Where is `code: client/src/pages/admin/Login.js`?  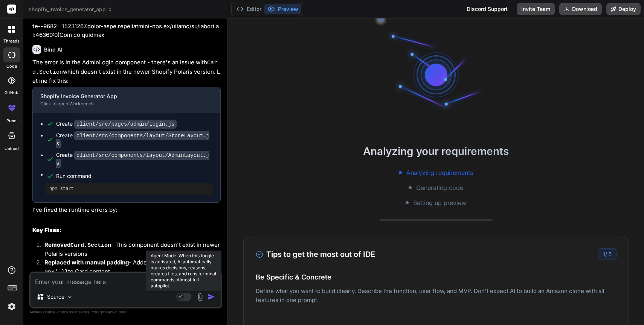 code: client/src/pages/admin/Login.js is located at coordinates (125, 124).